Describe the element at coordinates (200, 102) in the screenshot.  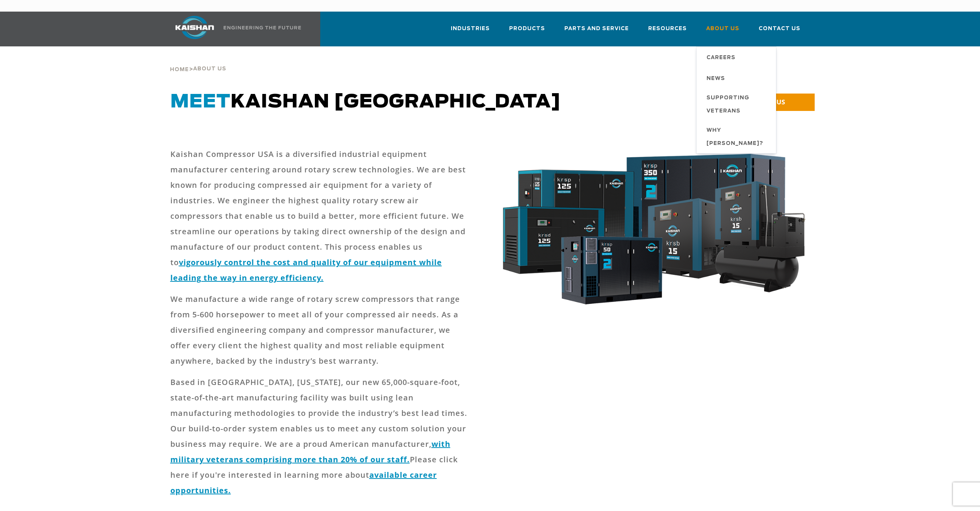
I see `span: Meet` at that location.